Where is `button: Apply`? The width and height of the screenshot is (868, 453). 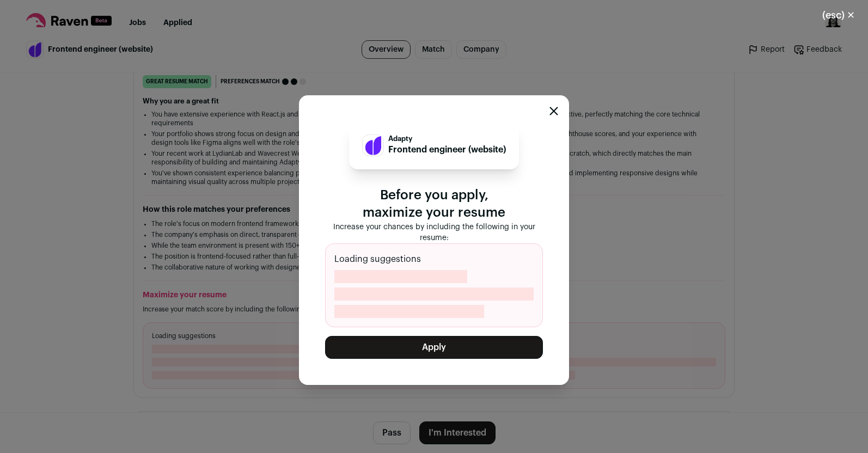
button: Apply is located at coordinates (434, 348).